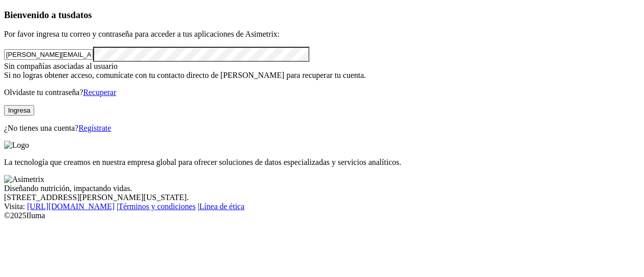 This screenshot has width=644, height=277. Describe the element at coordinates (322, 34) in the screenshot. I see `p: Por favor ingresa tu correo y contraseña para acceder a tus aplicaciones de Asimetrix:` at that location.